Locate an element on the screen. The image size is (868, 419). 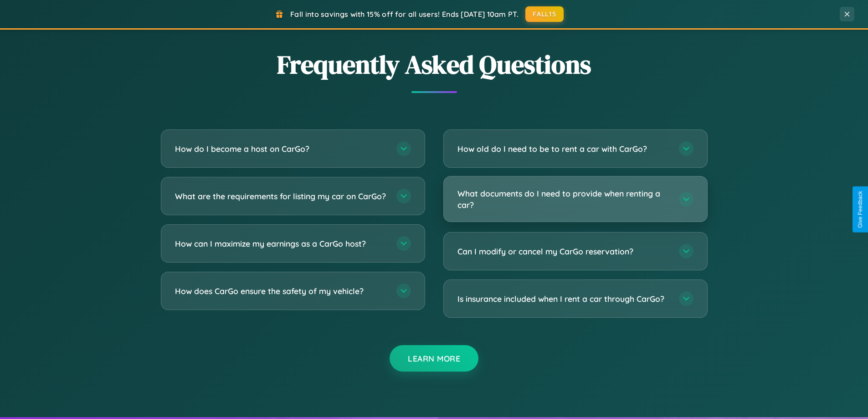
button: FALL15 is located at coordinates (545, 14).